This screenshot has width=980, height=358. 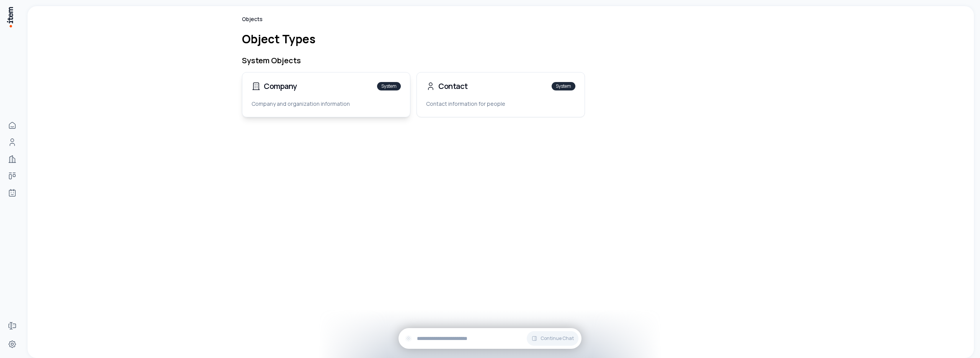 I want to click on a: People, so click(x=13, y=142).